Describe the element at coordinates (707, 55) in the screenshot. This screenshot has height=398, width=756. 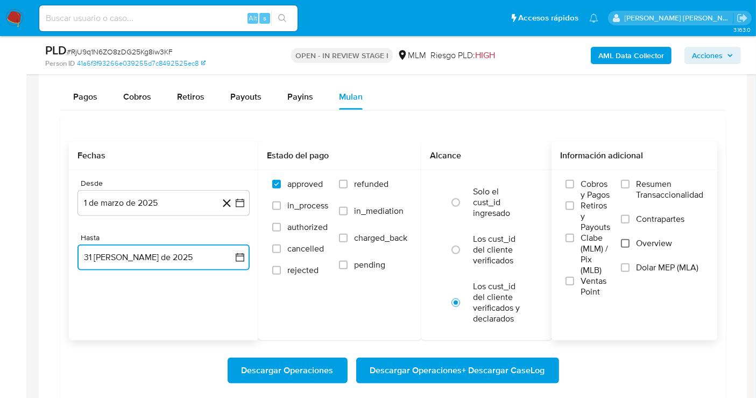
I see `span: Acciones` at that location.